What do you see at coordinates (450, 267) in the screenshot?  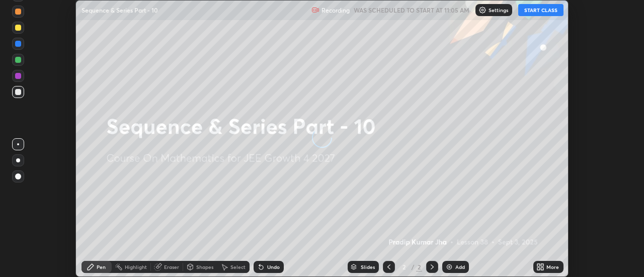 I see `img: add-slide-button` at bounding box center [450, 267].